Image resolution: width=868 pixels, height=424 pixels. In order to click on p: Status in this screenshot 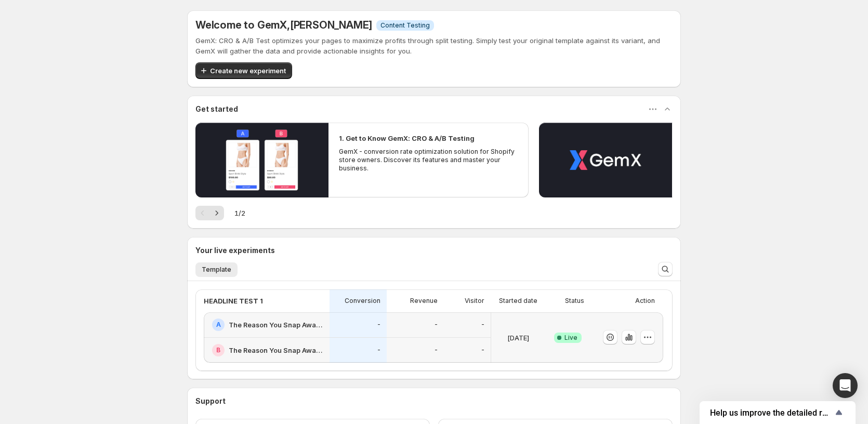, I will do `click(575, 301)`.